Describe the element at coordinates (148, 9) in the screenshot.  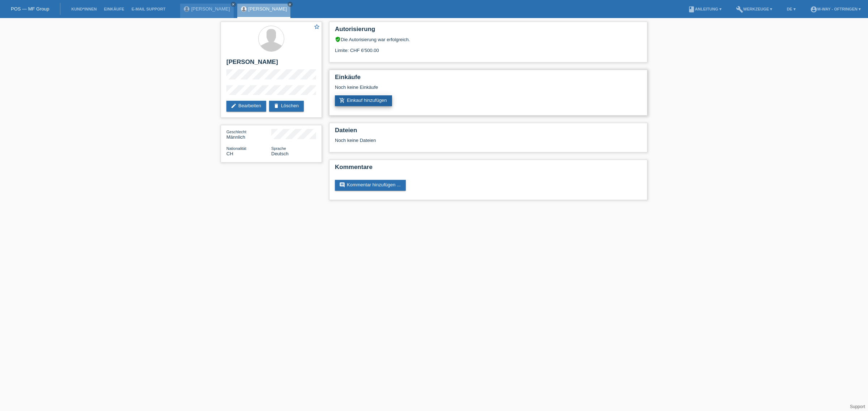
I see `a: E-Mail Support` at that location.